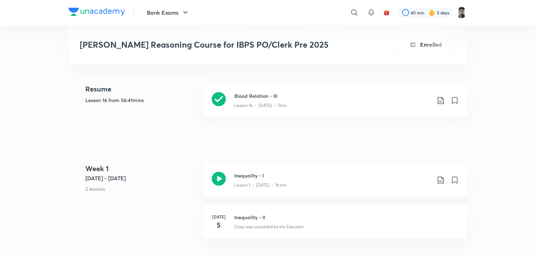 This screenshot has width=536, height=256. Describe the element at coordinates (97, 13) in the screenshot. I see `a: Company Logo` at that location.